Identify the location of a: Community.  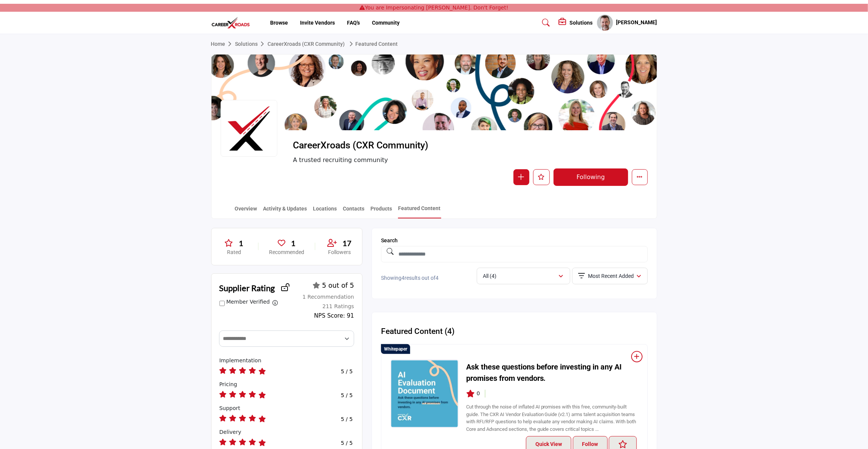
(386, 23).